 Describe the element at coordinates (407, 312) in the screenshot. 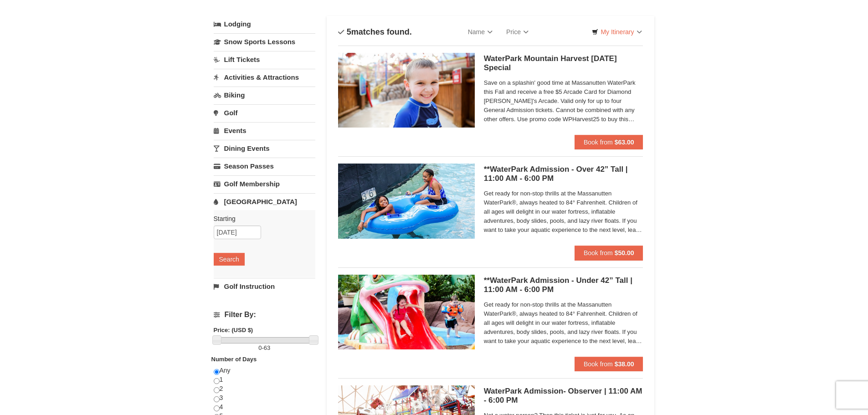

I see `img: 6619917-738-d4d758dd.jpg` at that location.